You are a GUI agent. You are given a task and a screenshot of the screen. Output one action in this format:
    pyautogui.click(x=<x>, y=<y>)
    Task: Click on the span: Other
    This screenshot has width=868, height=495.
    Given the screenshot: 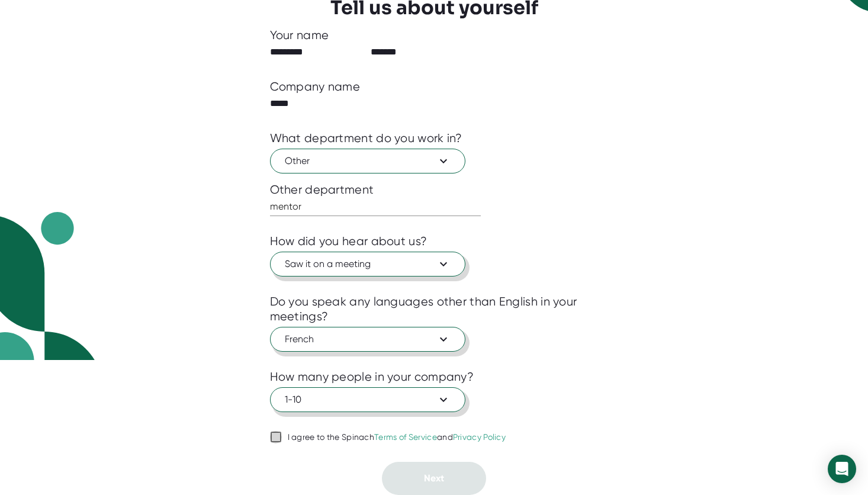 What is the action you would take?
    pyautogui.click(x=368, y=161)
    